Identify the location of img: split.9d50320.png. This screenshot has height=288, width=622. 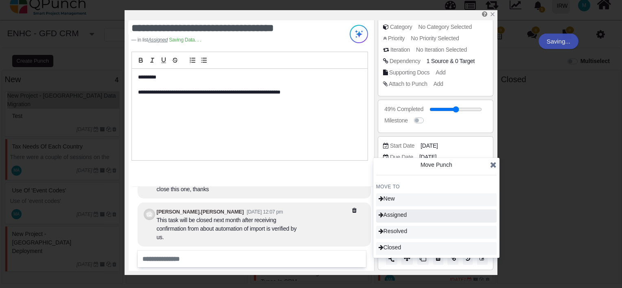
(392, 259).